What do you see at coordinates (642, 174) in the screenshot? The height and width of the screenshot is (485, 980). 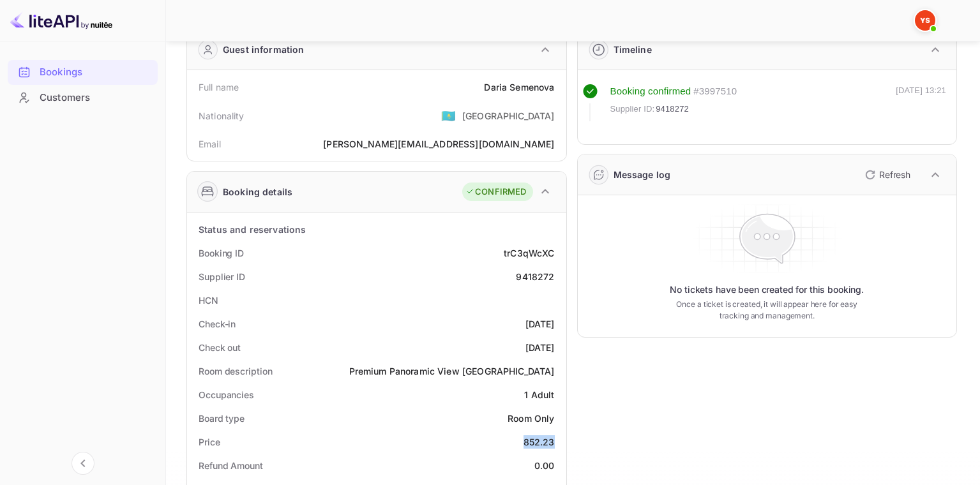 I see `div: Message log` at bounding box center [642, 174].